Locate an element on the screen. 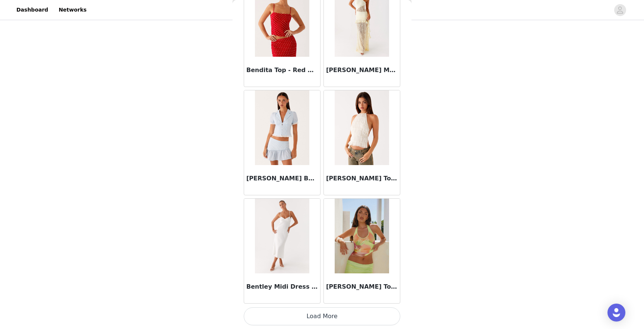 The height and width of the screenshot is (329, 644). button: Load More is located at coordinates (322, 316).